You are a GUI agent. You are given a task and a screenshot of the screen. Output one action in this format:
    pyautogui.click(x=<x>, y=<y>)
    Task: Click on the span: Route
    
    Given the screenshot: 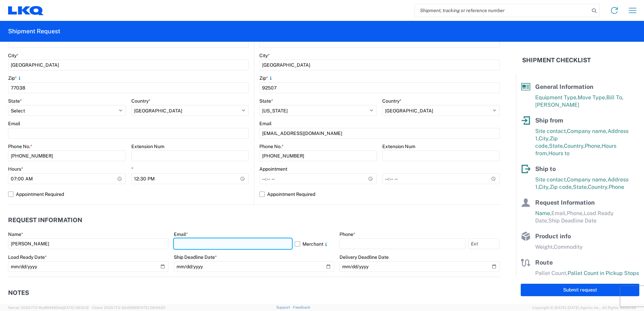 What is the action you would take?
    pyautogui.click(x=544, y=262)
    